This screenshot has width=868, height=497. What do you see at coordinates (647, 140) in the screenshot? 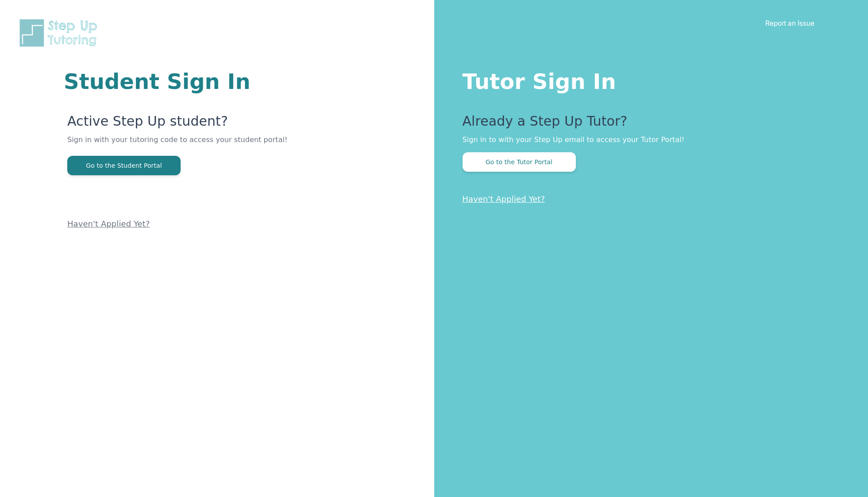
I see `p: Sign in to with your Step Up email to access your Tutor Portal!` at bounding box center [647, 140].